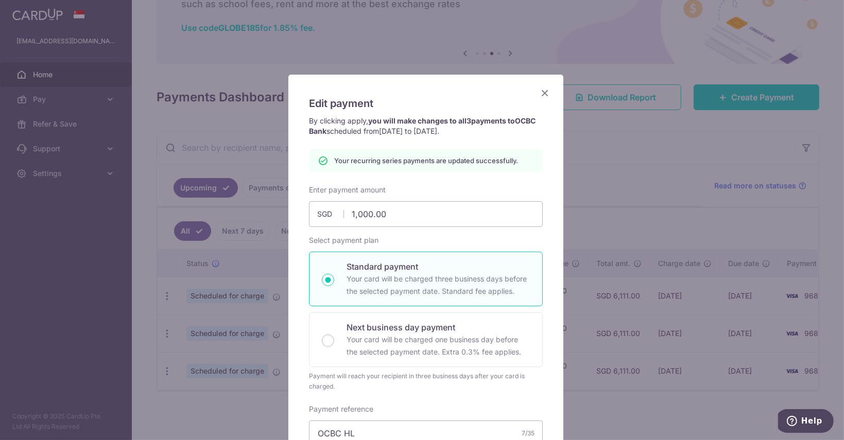  What do you see at coordinates (341, 409) in the screenshot?
I see `label: Payment reference` at bounding box center [341, 409].